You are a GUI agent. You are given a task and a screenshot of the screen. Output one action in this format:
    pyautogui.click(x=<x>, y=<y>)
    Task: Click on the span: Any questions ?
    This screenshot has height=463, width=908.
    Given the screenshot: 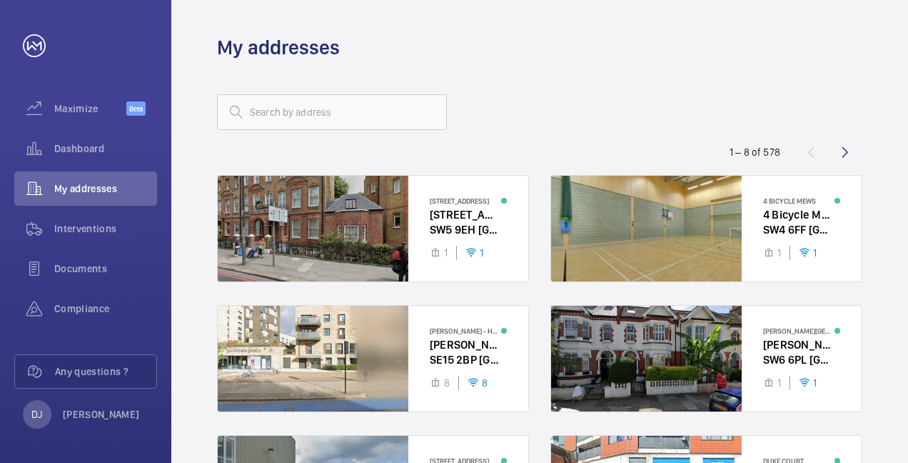 What is the action you would take?
    pyautogui.click(x=106, y=371)
    